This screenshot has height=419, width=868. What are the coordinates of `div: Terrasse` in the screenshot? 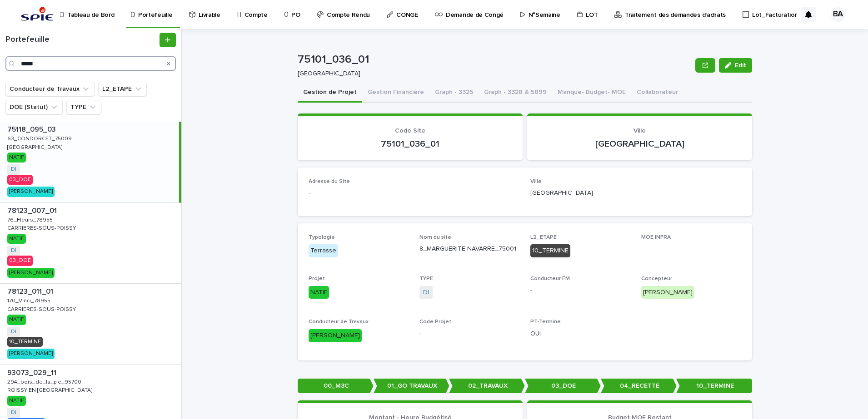 It's located at (323, 250).